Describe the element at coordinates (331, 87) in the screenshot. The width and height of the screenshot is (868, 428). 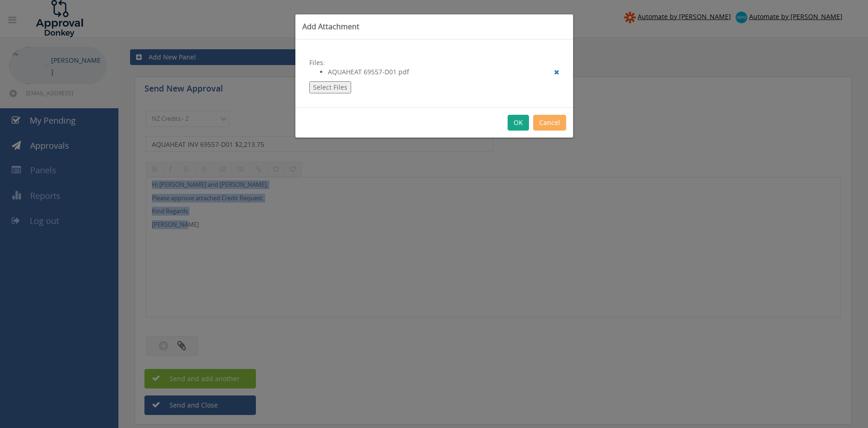
I see `button: Select Files` at that location.